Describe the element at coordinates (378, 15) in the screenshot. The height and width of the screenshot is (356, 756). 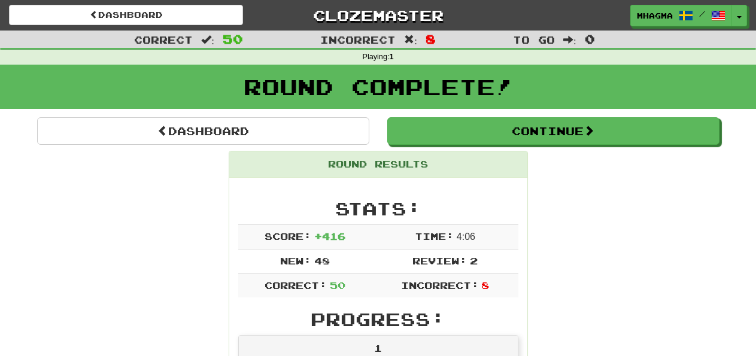
I see `a: Clozemaster` at that location.